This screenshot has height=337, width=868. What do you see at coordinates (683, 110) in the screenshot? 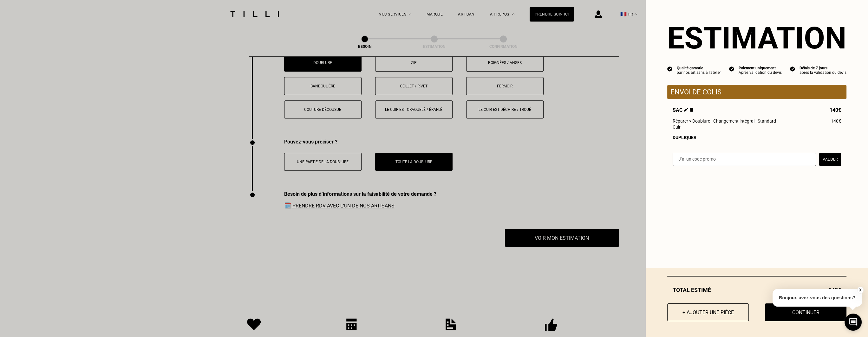
I see `span: Sac` at bounding box center [683, 110].